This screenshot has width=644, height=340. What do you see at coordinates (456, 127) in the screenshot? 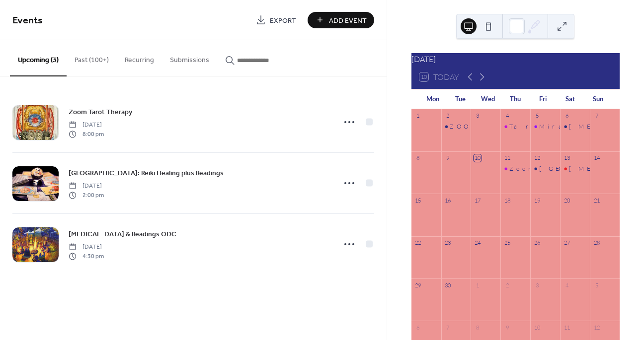
I see `div: ZOOM Reiki Healing Circle with Chakra Sound Healing & Readings` at bounding box center [456, 127].